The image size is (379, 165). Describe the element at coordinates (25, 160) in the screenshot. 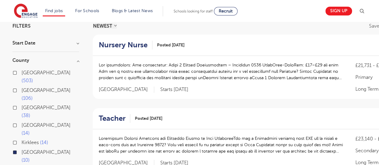

I see `span: 10` at that location.